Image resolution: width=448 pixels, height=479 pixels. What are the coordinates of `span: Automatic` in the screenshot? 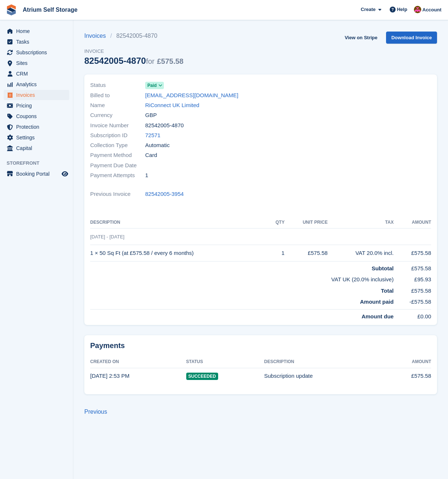 It's located at (157, 145).